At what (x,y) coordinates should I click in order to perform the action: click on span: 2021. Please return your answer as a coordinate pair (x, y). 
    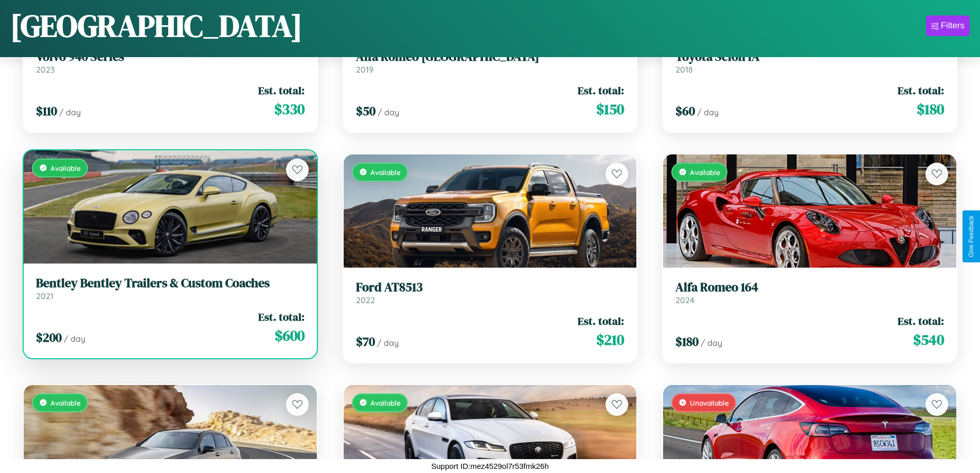
    Looking at the image, I should click on (45, 296).